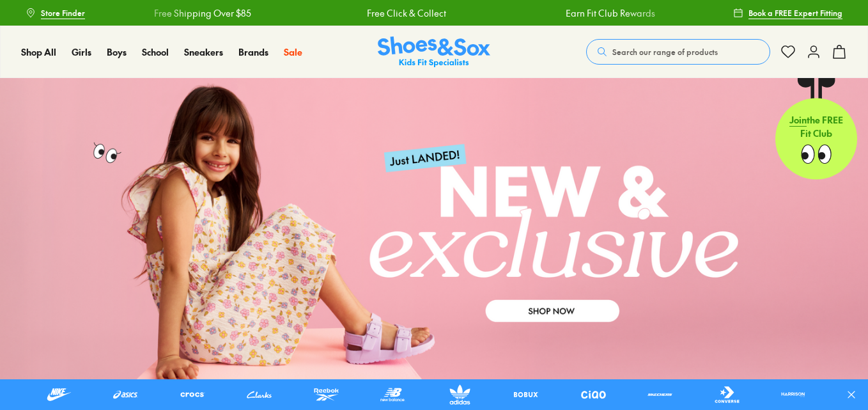 The width and height of the screenshot is (868, 410). I want to click on a: Boys, so click(116, 52).